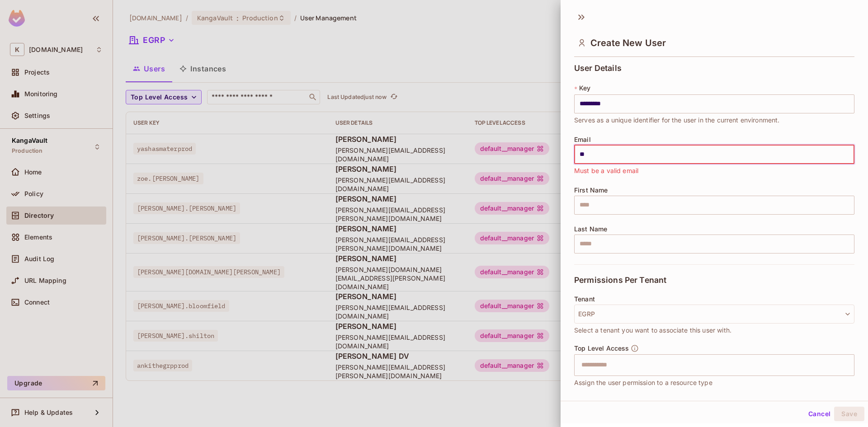  Describe the element at coordinates (714, 314) in the screenshot. I see `button: EGRP` at that location.